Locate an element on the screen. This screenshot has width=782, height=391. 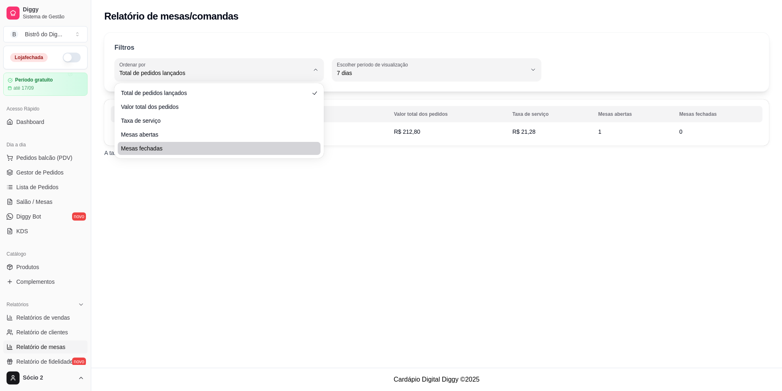
label: Ordenar por is located at coordinates (134, 64).